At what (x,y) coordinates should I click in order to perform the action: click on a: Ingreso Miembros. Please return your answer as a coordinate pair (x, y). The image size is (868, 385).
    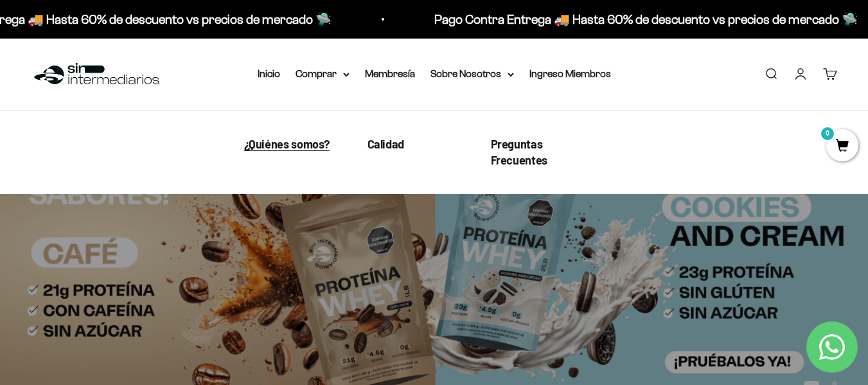
    Looking at the image, I should click on (570, 73).